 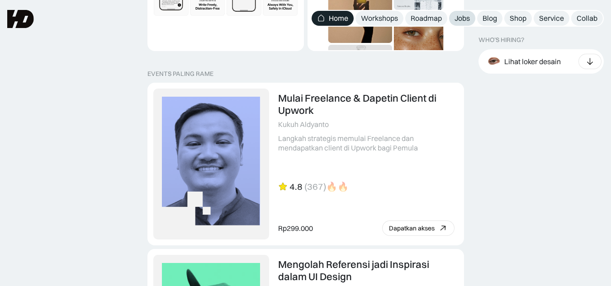 What do you see at coordinates (490, 18) in the screenshot?
I see `a: Blog` at bounding box center [490, 18].